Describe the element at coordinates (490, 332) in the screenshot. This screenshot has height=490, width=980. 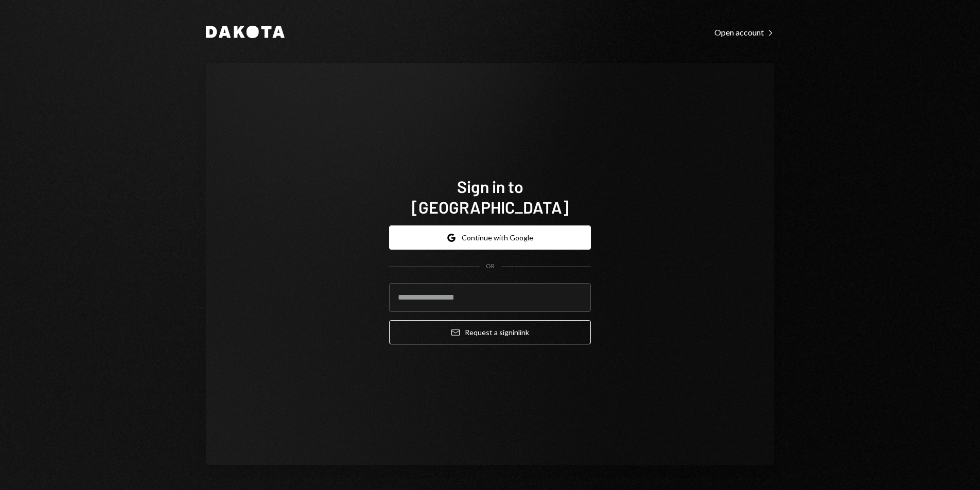
I see `button: Request a signinlink` at that location.